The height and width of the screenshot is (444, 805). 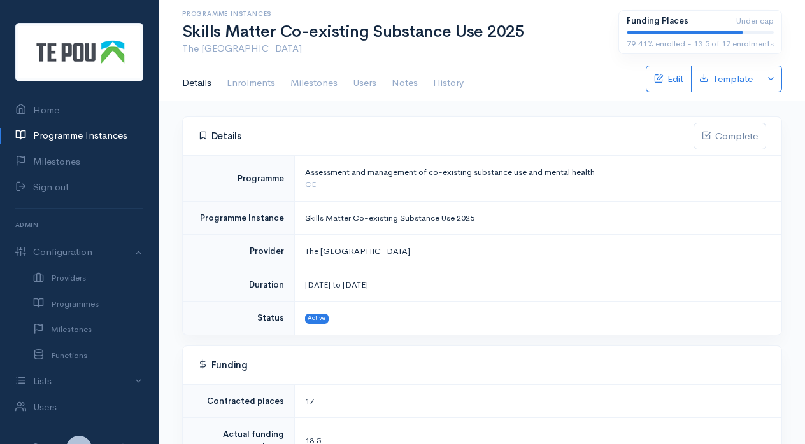 What do you see at coordinates (537, 178) in the screenshot?
I see `td: Assessment and management of co-existing substance use and mental health` at bounding box center [537, 178].